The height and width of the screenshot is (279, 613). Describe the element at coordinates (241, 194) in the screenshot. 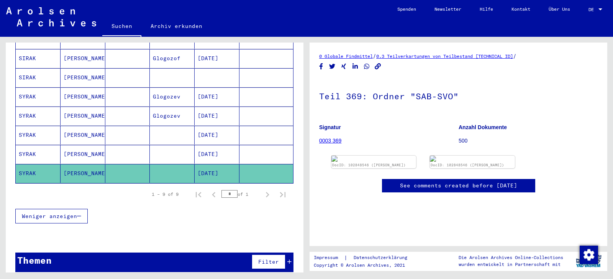

I see `div: of 1` at that location.